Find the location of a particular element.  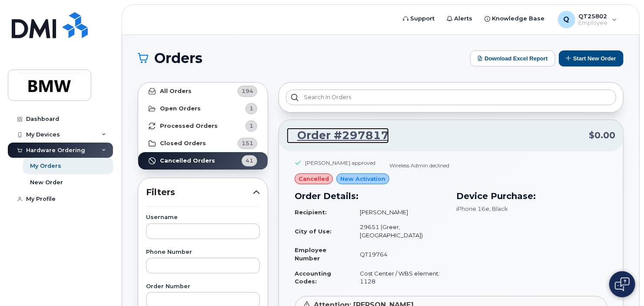

button: Start New Order is located at coordinates (591, 58).